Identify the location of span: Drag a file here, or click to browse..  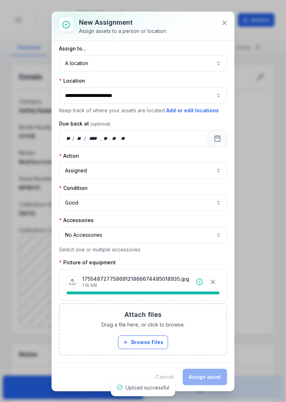
(143, 325).